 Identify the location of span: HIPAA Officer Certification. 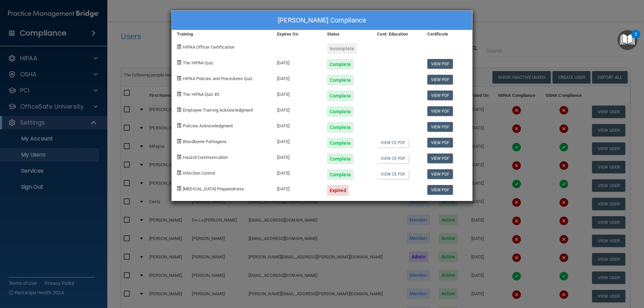
(209, 47).